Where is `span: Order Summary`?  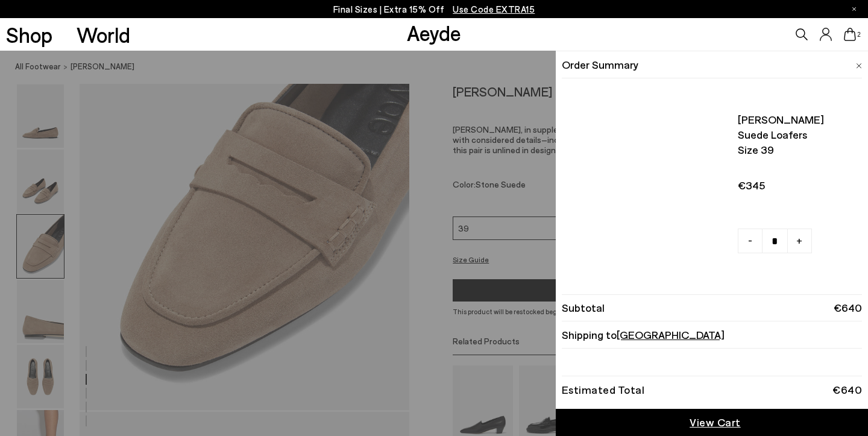
span: Order Summary is located at coordinates (600, 64).